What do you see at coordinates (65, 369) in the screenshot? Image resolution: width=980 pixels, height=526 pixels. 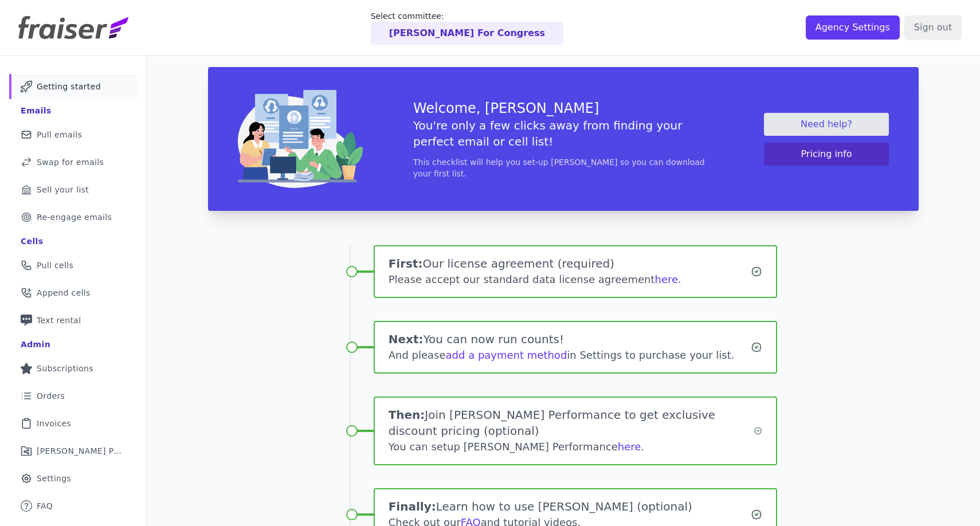 I see `span: Subscriptions` at bounding box center [65, 369].